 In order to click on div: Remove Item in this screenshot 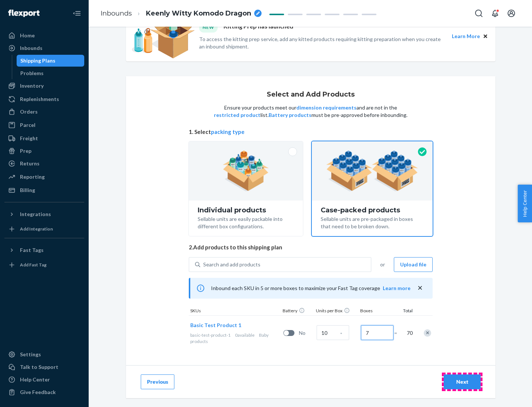, I will do `click(427, 333)`.